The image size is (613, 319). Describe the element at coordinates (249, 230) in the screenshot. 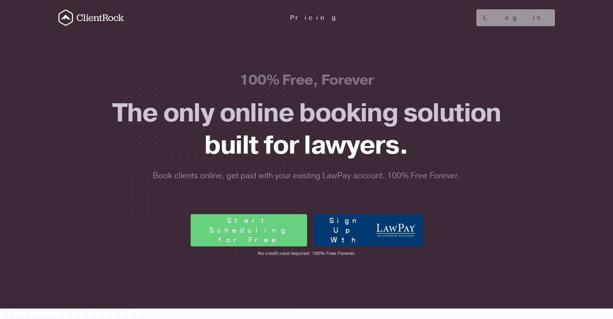

I see `a: Start Scheduling for Free` at that location.